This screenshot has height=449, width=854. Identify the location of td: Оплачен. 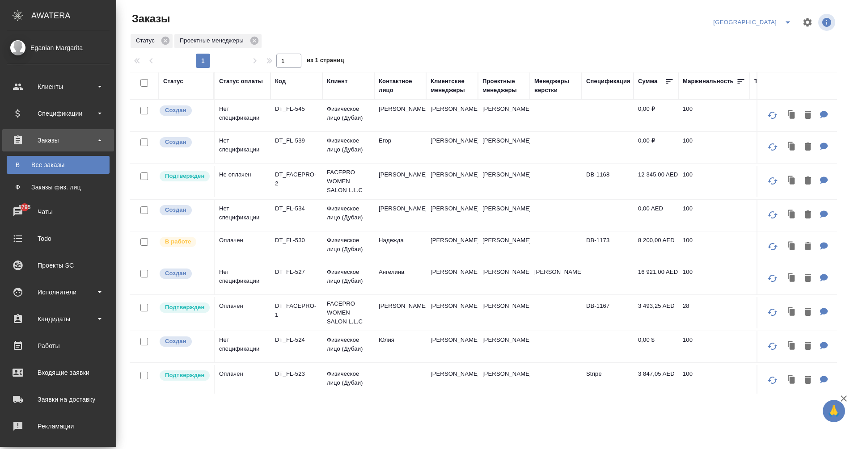
(242, 313).